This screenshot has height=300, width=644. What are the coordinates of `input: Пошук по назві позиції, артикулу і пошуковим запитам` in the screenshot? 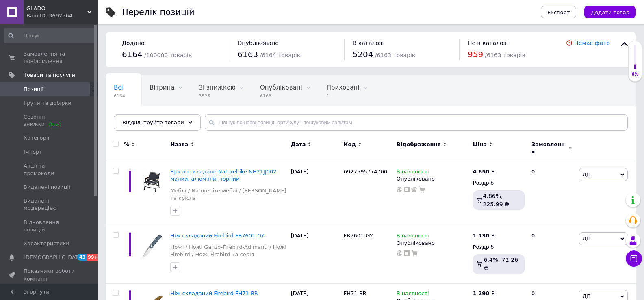 It's located at (416, 122).